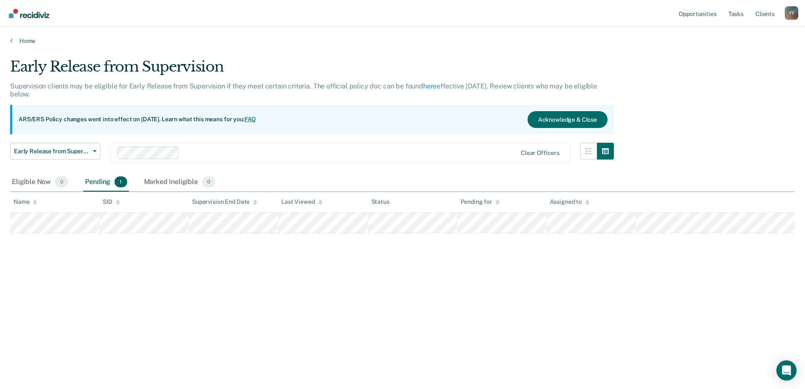  Describe the element at coordinates (225, 202) in the screenshot. I see `div: Supervision End Date` at that location.